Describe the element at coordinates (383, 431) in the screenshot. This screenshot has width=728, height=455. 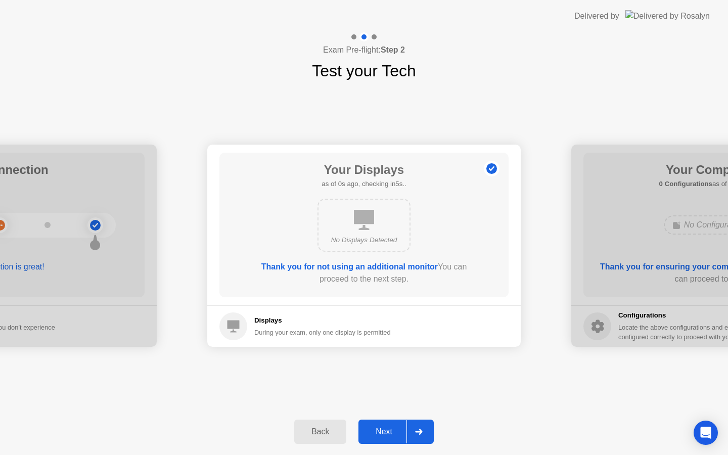
I see `div: Next` at that location.